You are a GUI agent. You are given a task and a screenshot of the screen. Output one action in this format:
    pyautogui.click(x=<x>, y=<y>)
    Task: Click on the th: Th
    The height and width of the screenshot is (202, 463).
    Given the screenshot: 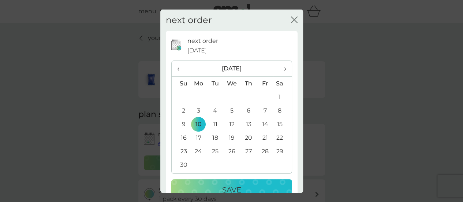 What is the action you would take?
    pyautogui.click(x=248, y=83)
    